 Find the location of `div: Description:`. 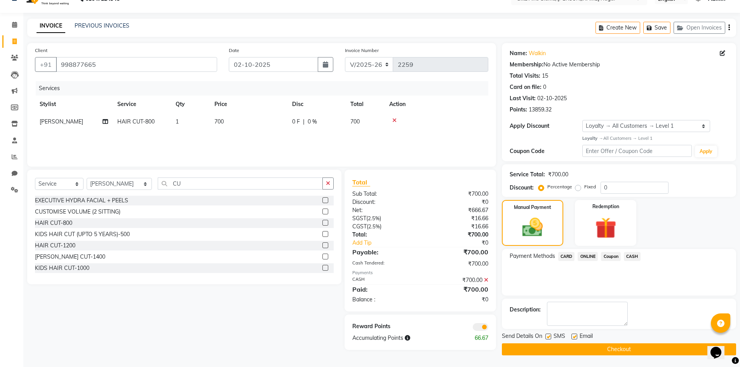

div: Description: is located at coordinates (525, 310).